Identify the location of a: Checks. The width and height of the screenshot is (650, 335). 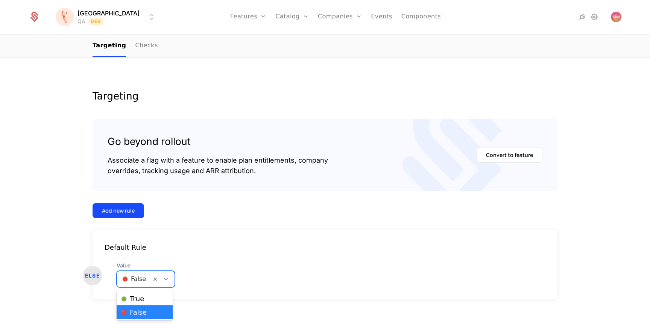
(146, 46).